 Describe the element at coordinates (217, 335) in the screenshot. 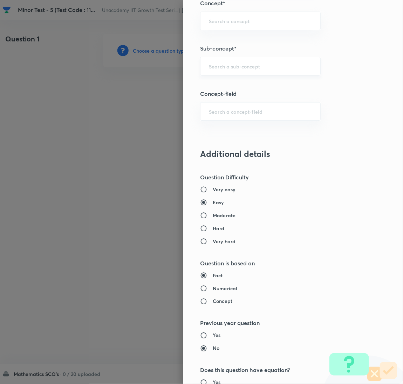

I see `h6: Yes` at that location.